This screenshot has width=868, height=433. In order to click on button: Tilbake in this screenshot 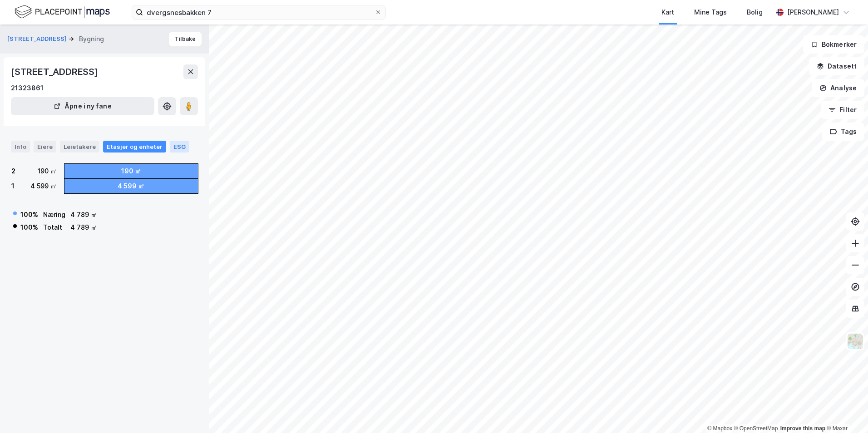, I will do `click(185, 39)`.